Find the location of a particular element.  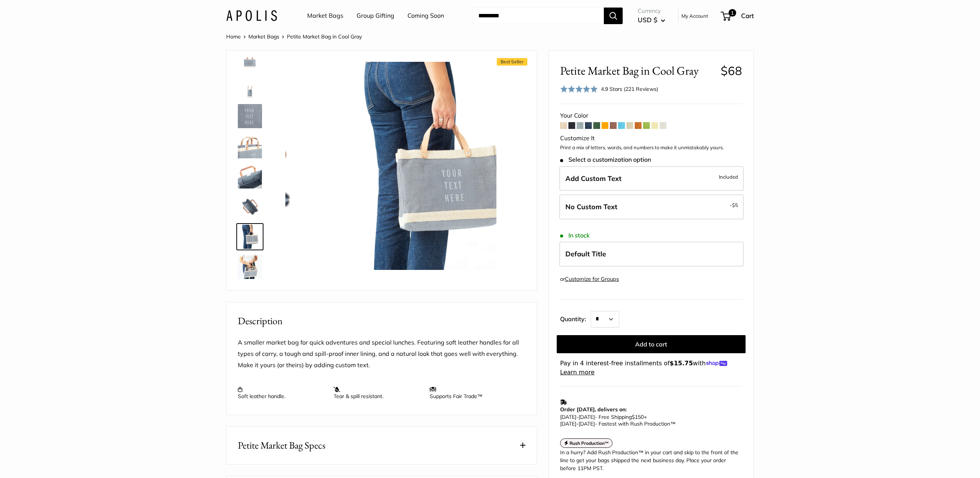

a: My Account is located at coordinates (695, 16).